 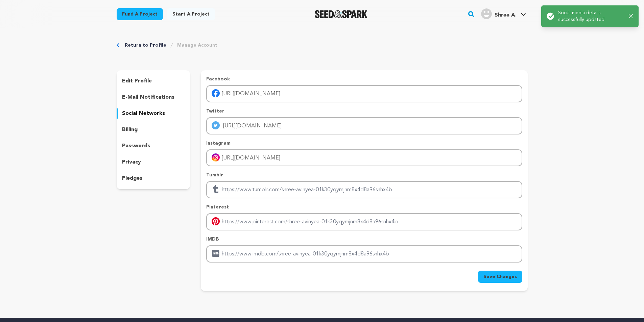 I want to click on input: Enter IMDB profile link, so click(x=364, y=253).